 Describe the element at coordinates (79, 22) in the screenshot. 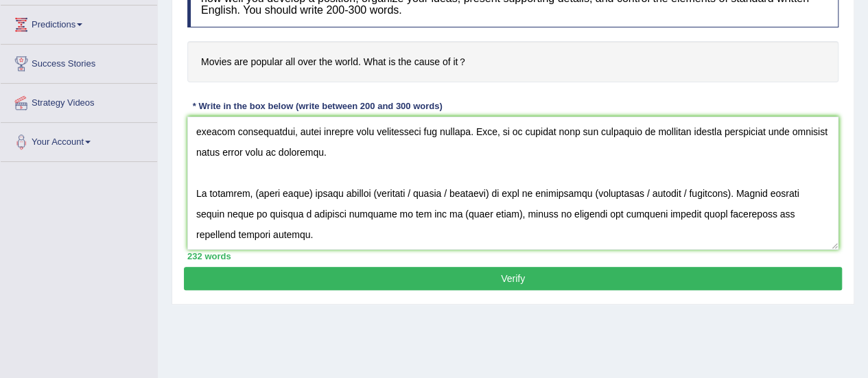

I see `a: Predictions` at that location.